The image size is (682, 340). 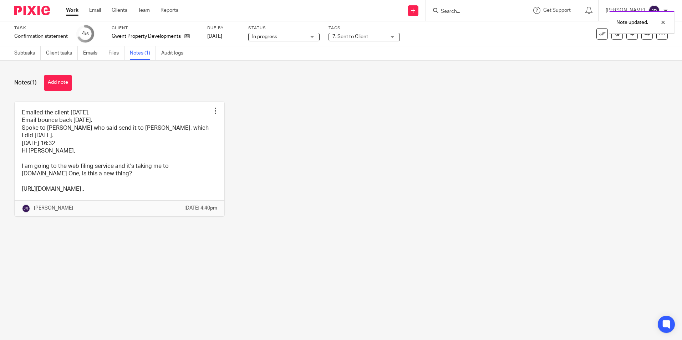 What do you see at coordinates (85, 34) in the screenshot?
I see `div: 4` at bounding box center [85, 34].